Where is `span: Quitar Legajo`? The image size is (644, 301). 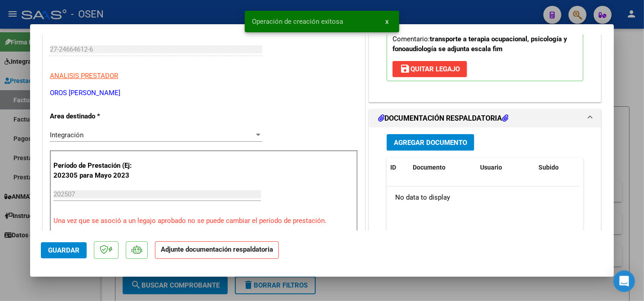 span: Quitar Legajo is located at coordinates (430, 69).